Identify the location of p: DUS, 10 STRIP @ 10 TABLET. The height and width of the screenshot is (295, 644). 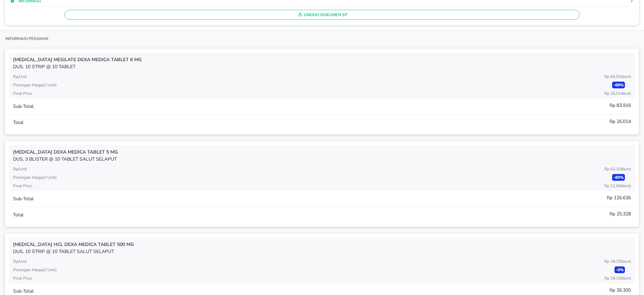
(322, 67).